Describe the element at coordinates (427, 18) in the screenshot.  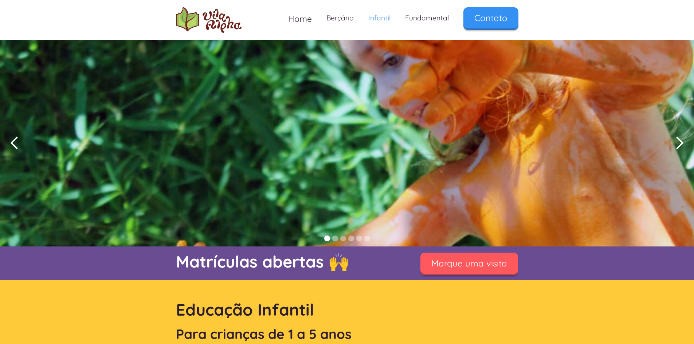
I see `a: Fundamental` at that location.